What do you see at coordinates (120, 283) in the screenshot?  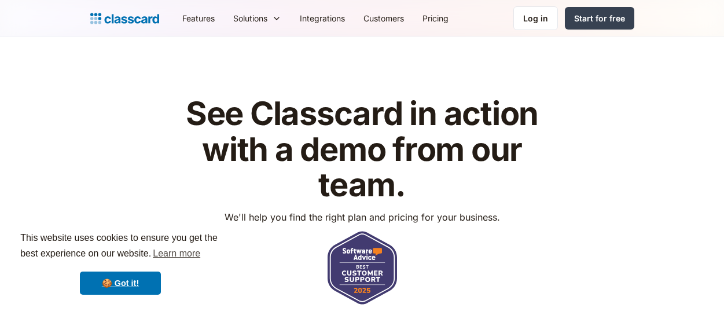 I see `a: dismiss cookie message` at bounding box center [120, 283].